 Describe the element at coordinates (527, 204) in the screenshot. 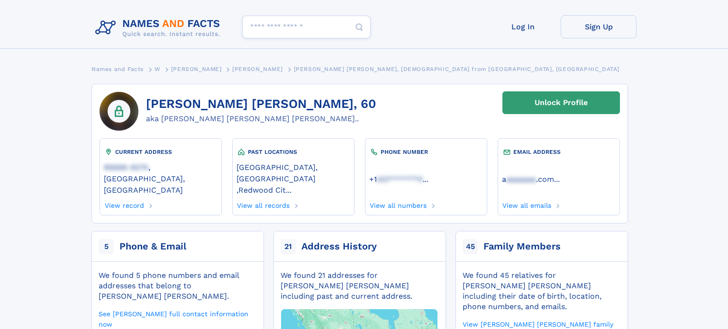

I see `a: View all emails` at that location.